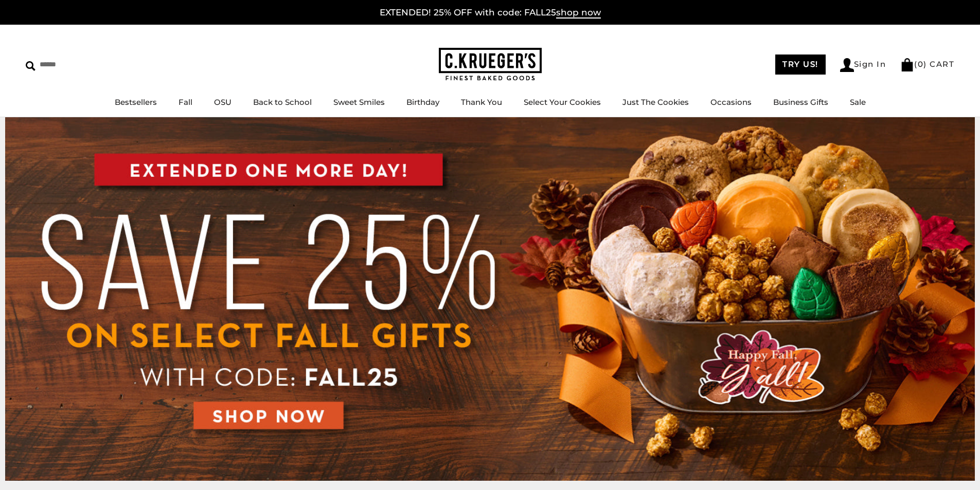 Image resolution: width=980 pixels, height=490 pixels. I want to click on a: Sign In, so click(863, 65).